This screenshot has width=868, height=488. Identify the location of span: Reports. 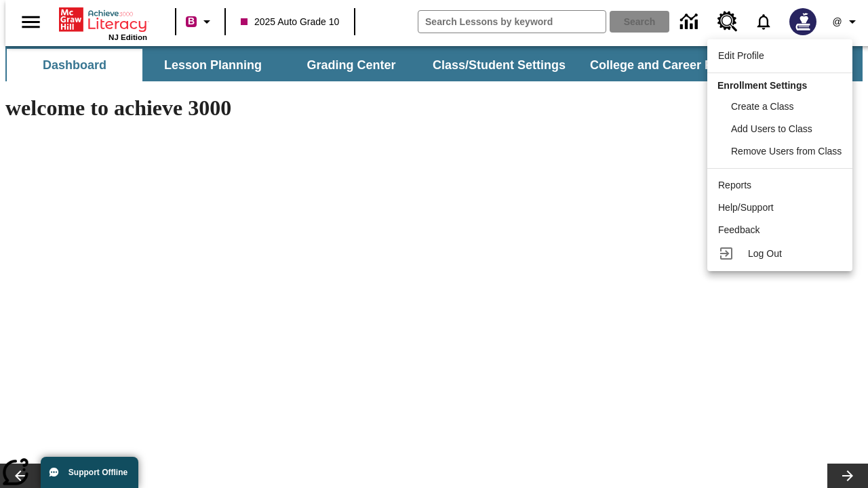
(735, 185).